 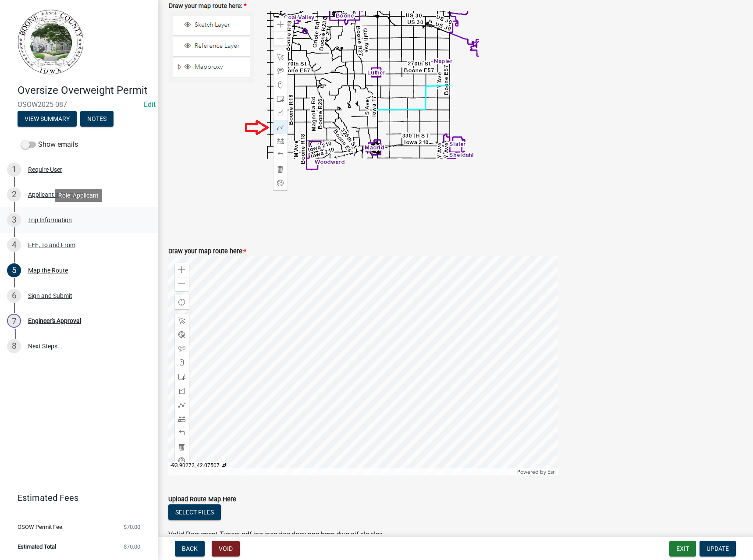 What do you see at coordinates (47, 119) in the screenshot?
I see `wm-modal-confirm: Summary` at bounding box center [47, 119].